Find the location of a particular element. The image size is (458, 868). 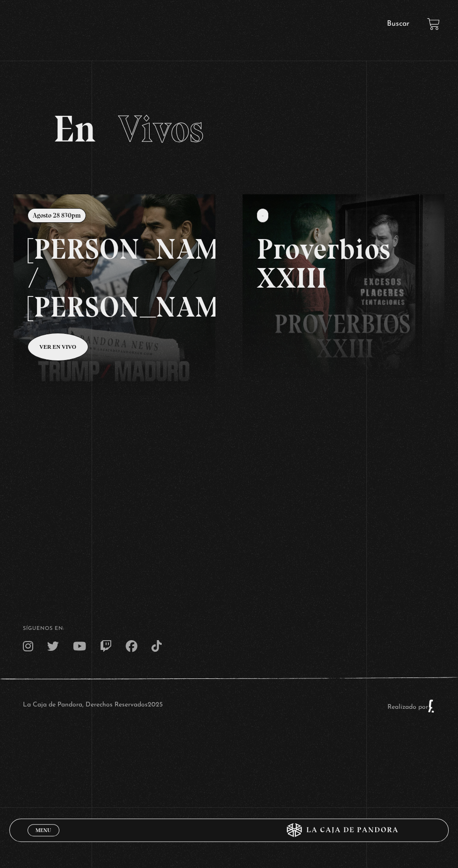

h4: SÍguenos en: is located at coordinates (229, 629).